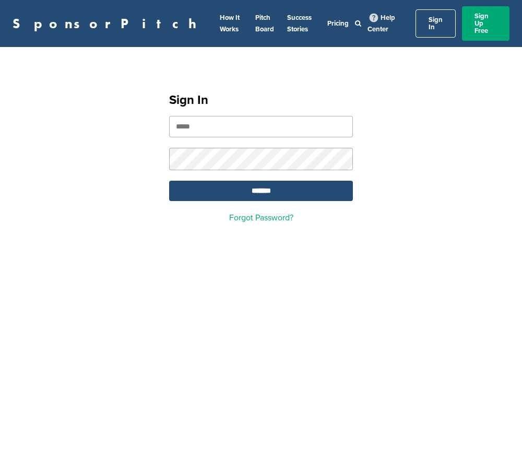 This screenshot has width=522, height=470. I want to click on a: Help Center, so click(381, 23).